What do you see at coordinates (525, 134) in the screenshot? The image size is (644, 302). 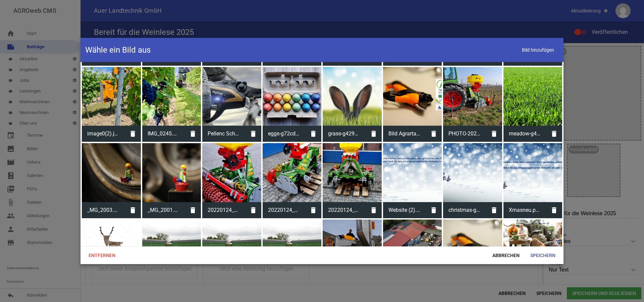 I see `span: meadow-g4453ebec1_1920.jpg` at bounding box center [525, 134].